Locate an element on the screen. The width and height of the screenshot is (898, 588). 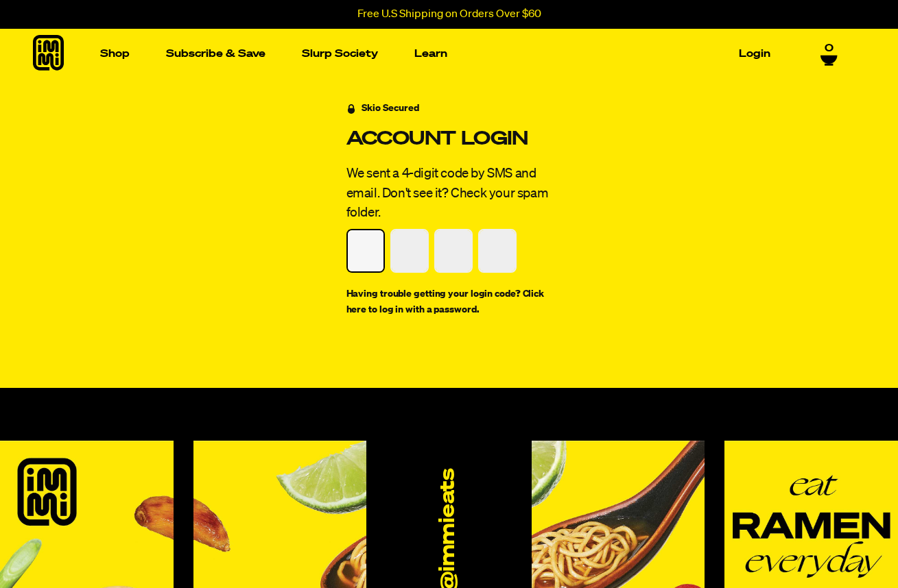
a: Login is located at coordinates (754, 54).